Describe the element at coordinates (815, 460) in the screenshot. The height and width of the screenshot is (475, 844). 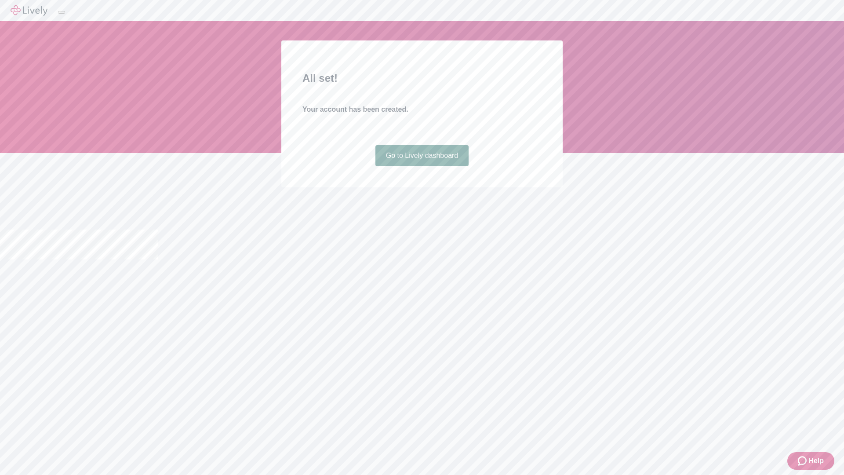
I see `span: Help` at that location.